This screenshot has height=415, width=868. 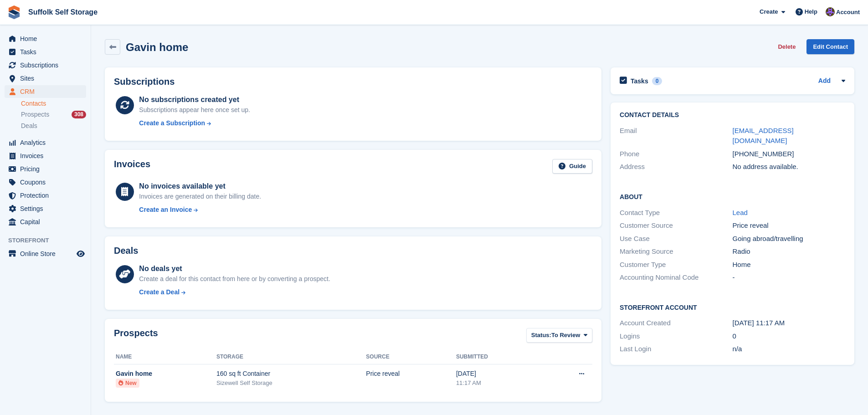 What do you see at coordinates (789, 166) in the screenshot?
I see `div: No address available.` at bounding box center [789, 166].